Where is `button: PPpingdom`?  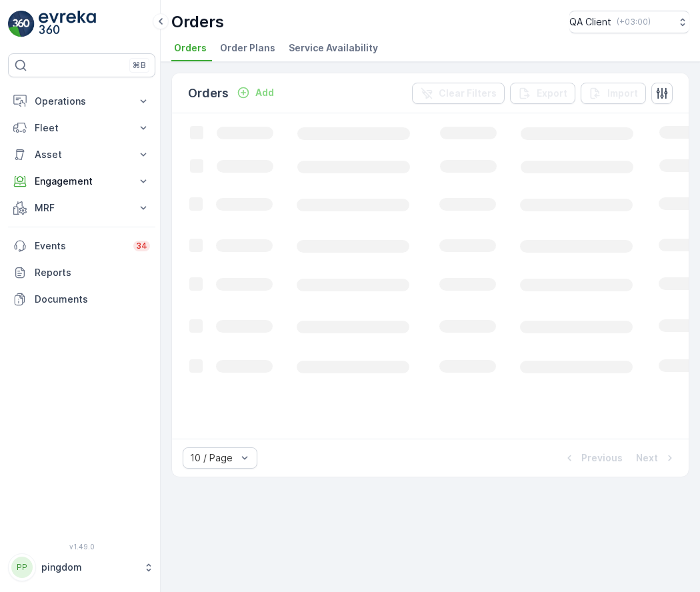
button: PPpingdom is located at coordinates (81, 567).